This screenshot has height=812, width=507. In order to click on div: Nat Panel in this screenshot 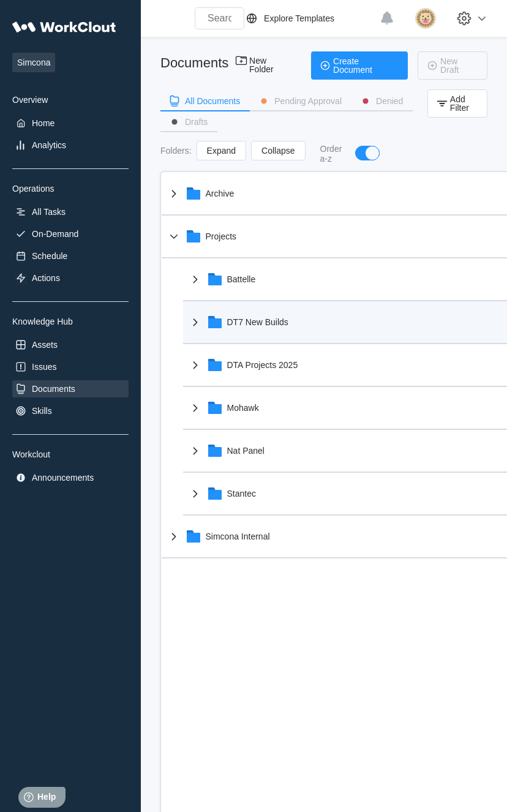, I will do `click(246, 451)`.